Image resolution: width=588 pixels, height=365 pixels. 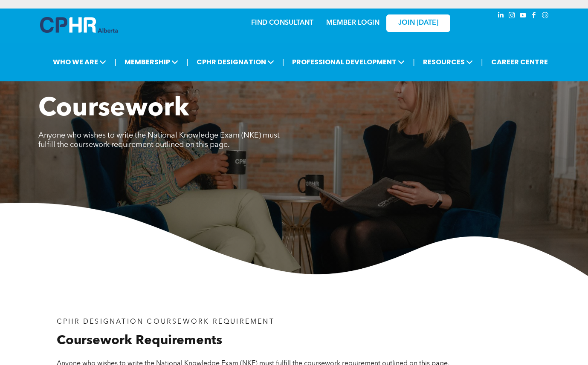 I want to click on span: MEMBERSHIP, so click(x=151, y=62).